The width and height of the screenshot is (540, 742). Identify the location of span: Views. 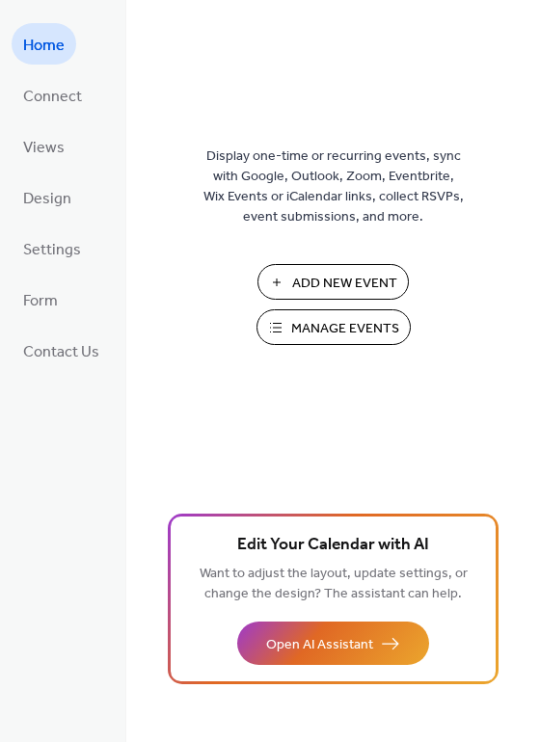
(43, 147).